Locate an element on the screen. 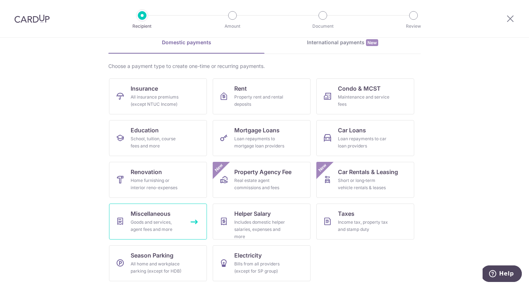 This screenshot has height=287, width=529. p: Document is located at coordinates (323, 26).